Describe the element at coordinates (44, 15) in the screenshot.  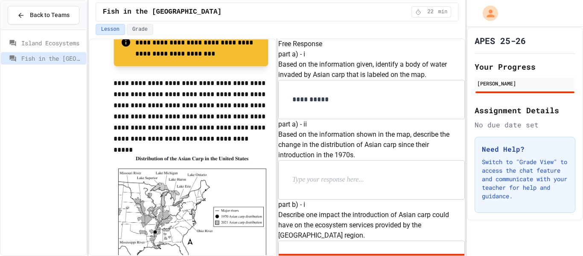
I see `button: Back to Teams` at that location.